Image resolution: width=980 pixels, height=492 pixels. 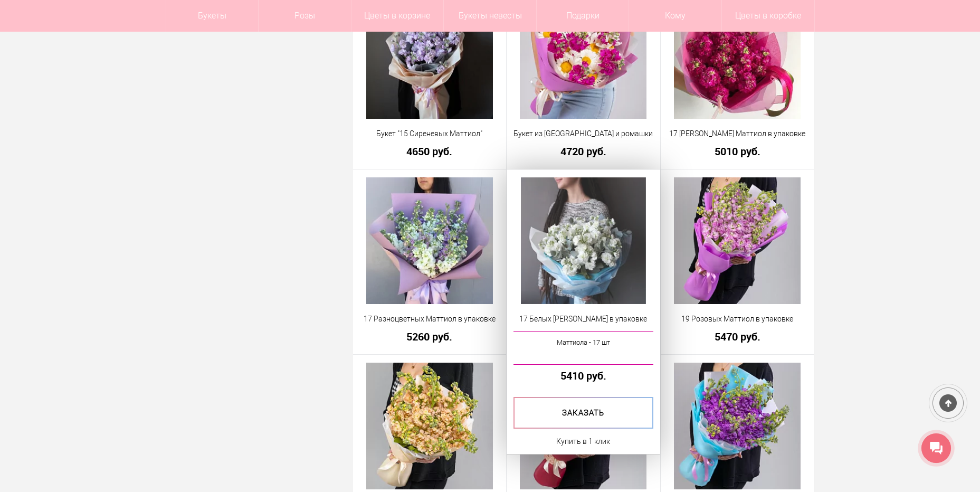 I want to click on a: 5470 руб., so click(x=737, y=336).